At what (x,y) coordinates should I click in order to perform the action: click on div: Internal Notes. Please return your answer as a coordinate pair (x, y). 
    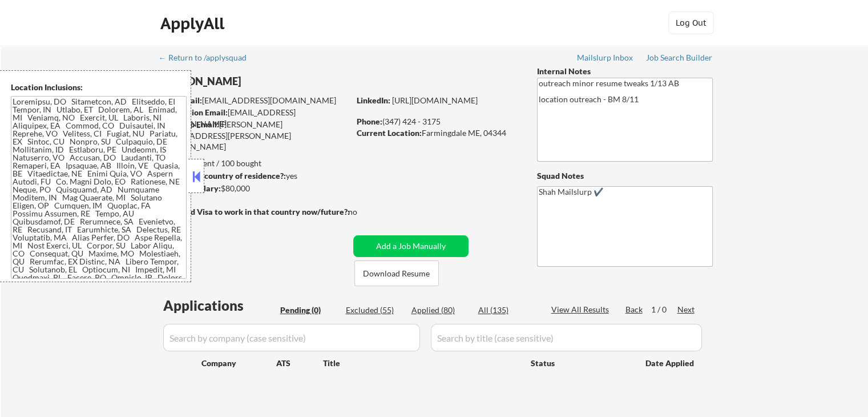
    Looking at the image, I should click on (625, 72).